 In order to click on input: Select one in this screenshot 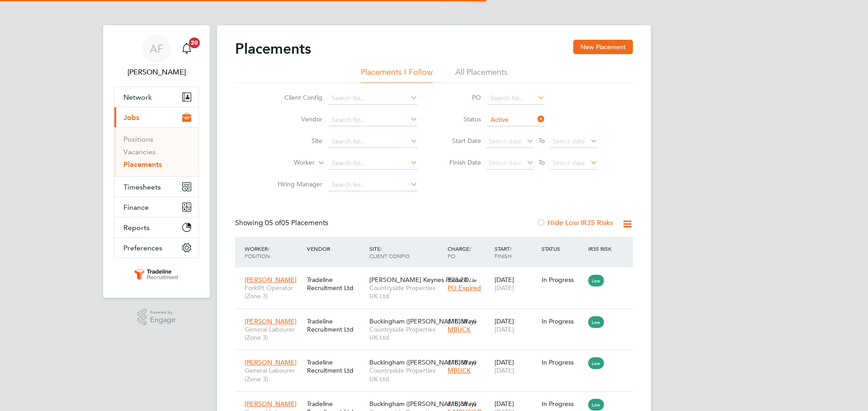, I will do `click(516, 120)`.